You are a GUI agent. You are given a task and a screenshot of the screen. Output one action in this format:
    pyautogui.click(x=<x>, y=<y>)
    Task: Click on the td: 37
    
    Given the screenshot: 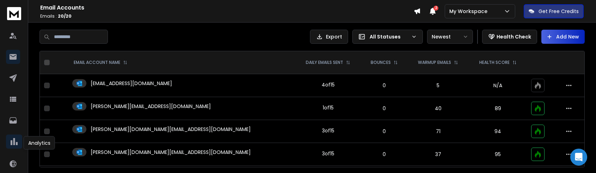 What is the action you would take?
    pyautogui.click(x=438, y=154)
    